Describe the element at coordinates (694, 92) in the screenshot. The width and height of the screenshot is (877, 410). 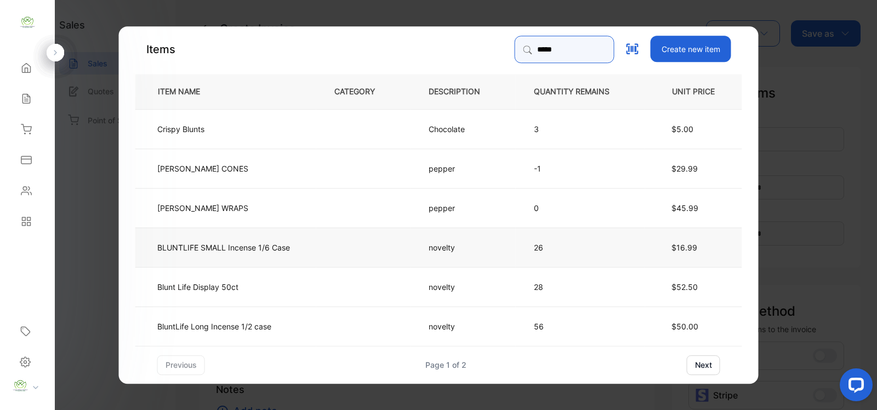
I see `p: UNIT PRICE` at that location.